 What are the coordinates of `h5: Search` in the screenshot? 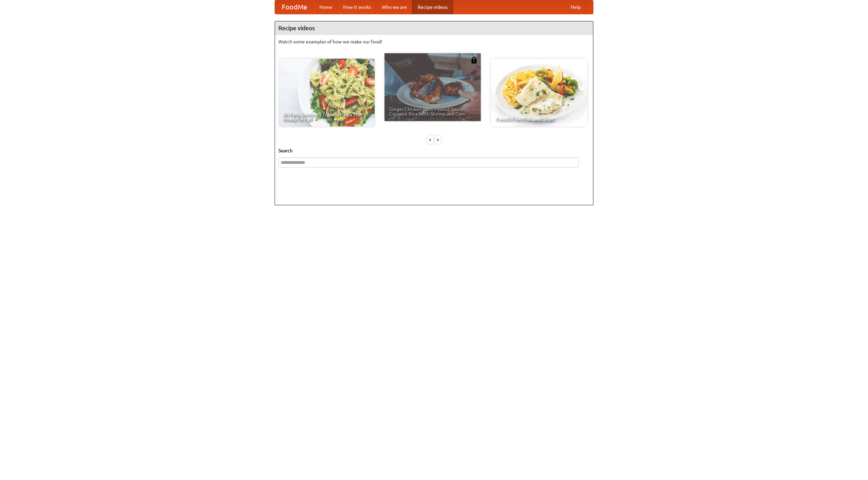 It's located at (434, 151).